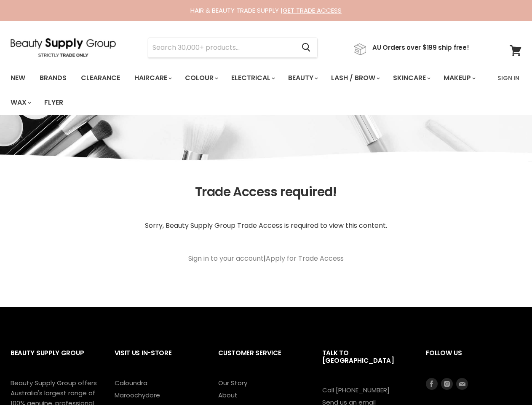  What do you see at coordinates (232, 383) in the screenshot?
I see `a: Our Story` at bounding box center [232, 383].